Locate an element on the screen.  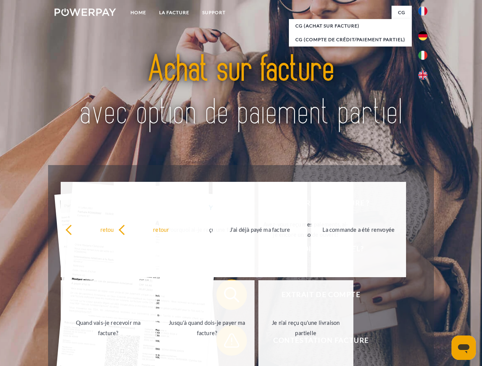
div: Jusqu'à quand dois-je payer ma facture? is located at coordinates (207, 328).